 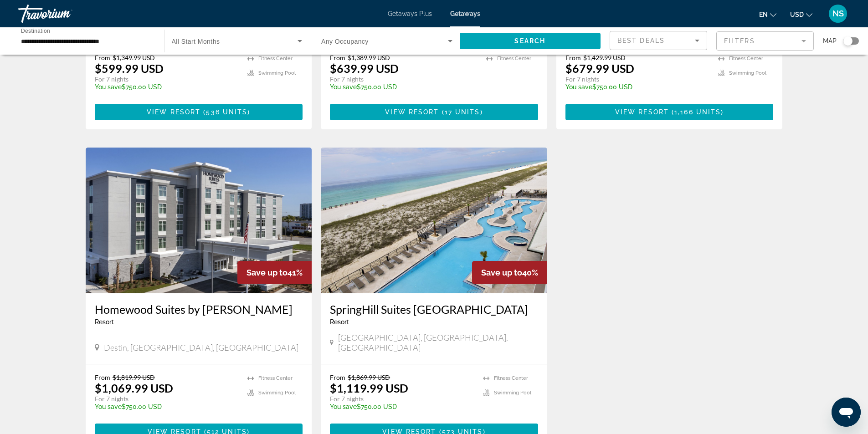 What do you see at coordinates (604, 57) in the screenshot?
I see `span: $1,429.99 USD` at bounding box center [604, 57].